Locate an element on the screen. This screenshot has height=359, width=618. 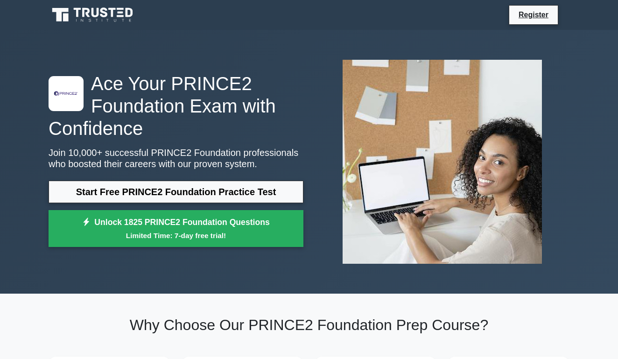
a: Unlock 1825 PRINCE2 Foundation QuestionsLimited Time: 7-day free trial! is located at coordinates (176, 229).